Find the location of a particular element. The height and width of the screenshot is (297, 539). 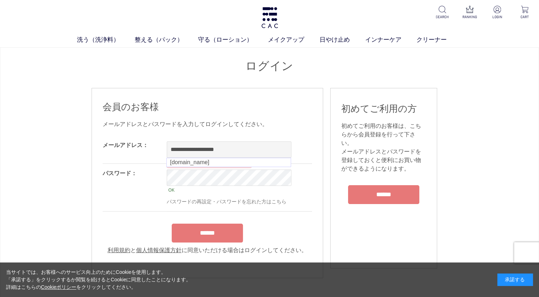

div: 初めてご利用のお客様は、こちらから会員登録を行って下さい。 メールアドレスとパスワードを登録しておくと便利にお買い物ができるようになります。 is located at coordinates (384, 148).